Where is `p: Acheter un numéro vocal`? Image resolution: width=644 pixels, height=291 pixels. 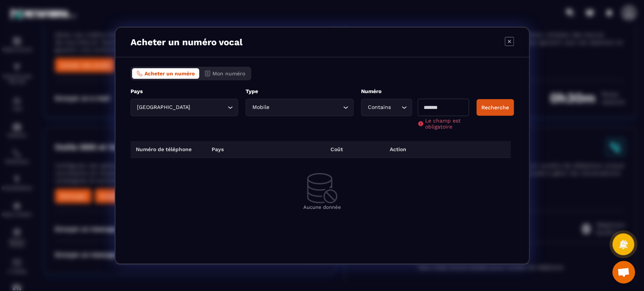
p: Acheter un numéro vocal is located at coordinates (186, 42).